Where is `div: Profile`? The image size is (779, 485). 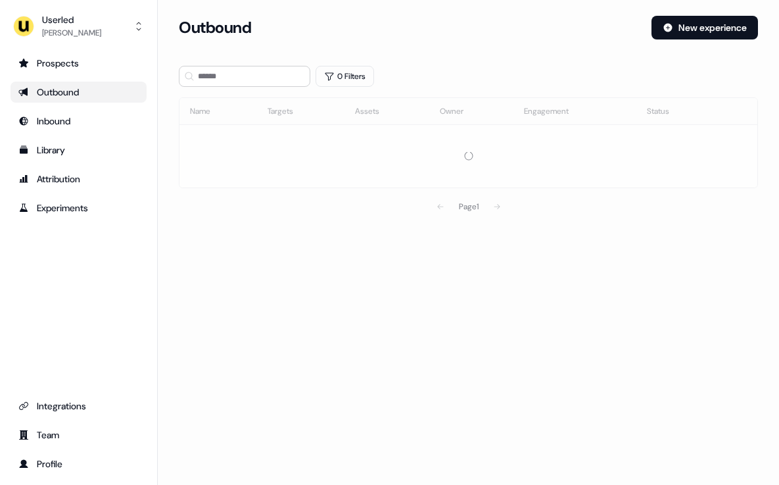 div: Profile is located at coordinates (78, 463).